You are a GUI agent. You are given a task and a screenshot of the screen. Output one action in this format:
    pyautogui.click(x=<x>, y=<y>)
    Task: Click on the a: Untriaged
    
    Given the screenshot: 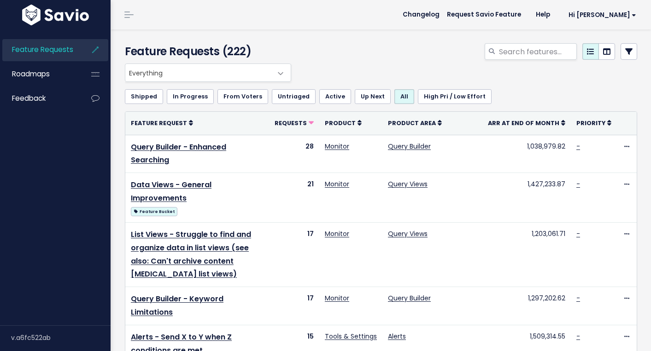 What is the action you would take?
    pyautogui.click(x=293, y=97)
    